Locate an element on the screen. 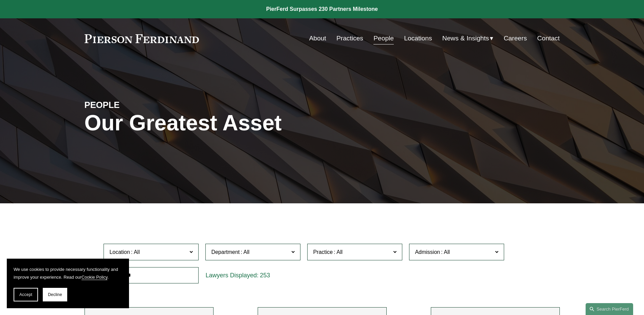 The image size is (644, 315). a: Contact is located at coordinates (548, 39).